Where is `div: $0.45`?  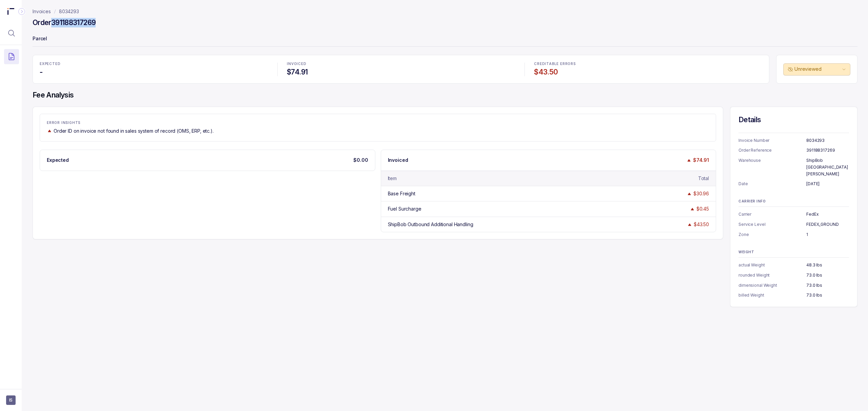
div: $0.45 is located at coordinates (702, 209).